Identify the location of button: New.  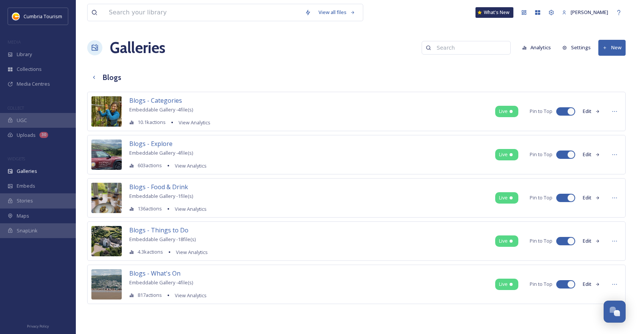
(612, 47).